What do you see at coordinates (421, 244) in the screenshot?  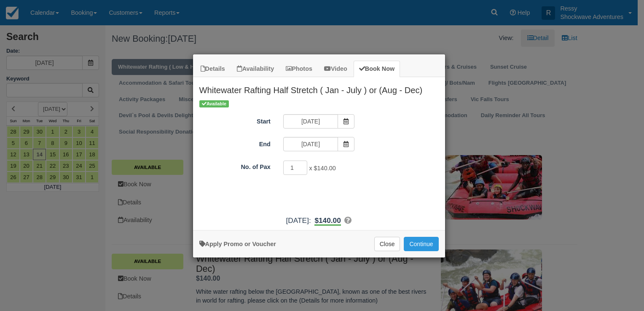 I see `button: Add to Booking` at bounding box center [421, 244].